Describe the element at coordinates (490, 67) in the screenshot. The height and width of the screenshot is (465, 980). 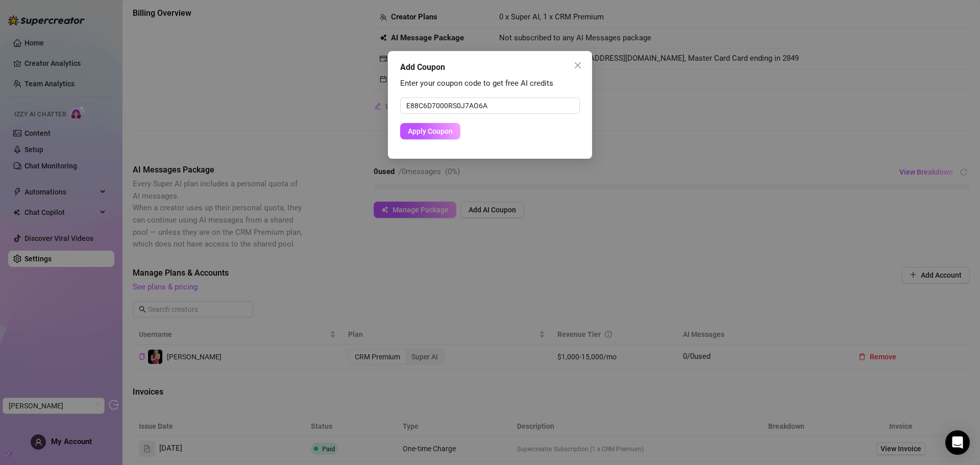
I see `div: Add Coupon` at that location.